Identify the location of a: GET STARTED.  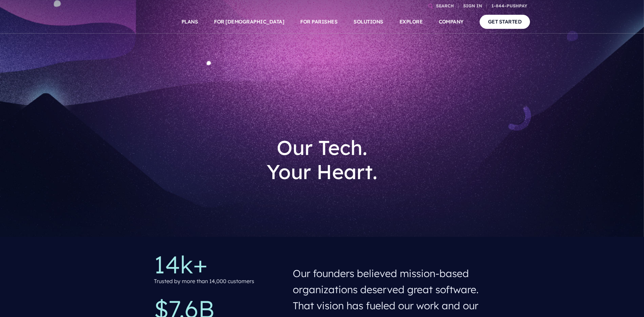
(505, 21).